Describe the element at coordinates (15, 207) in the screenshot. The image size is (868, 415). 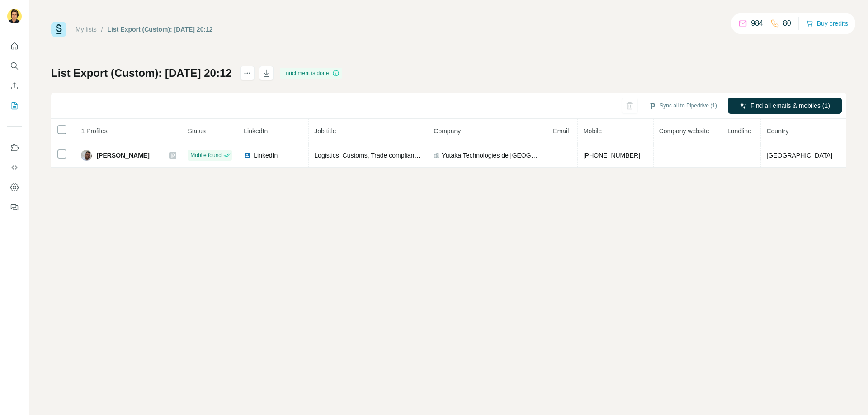
I see `button: Feedback` at that location.